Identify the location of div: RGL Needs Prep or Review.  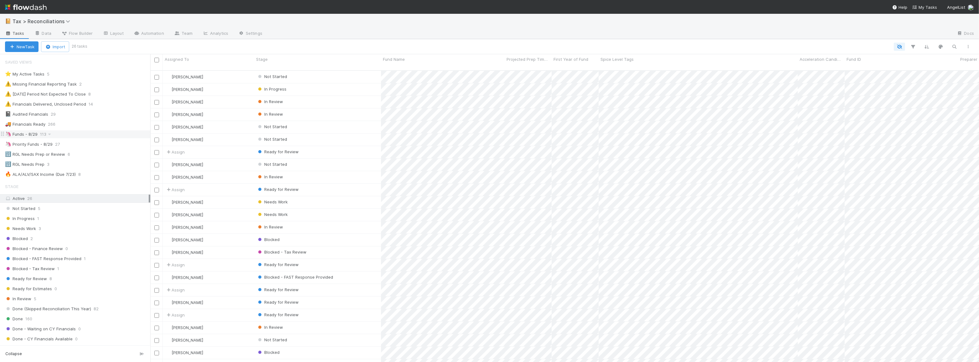
(35, 154).